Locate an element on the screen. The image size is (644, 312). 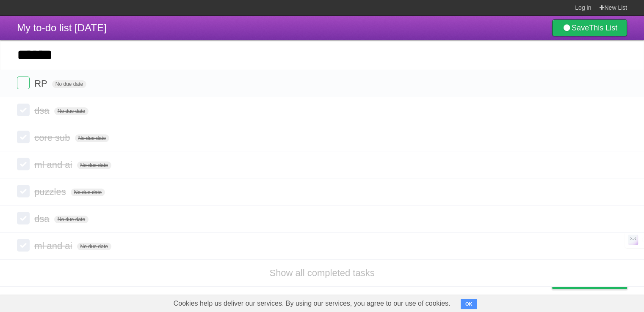
span: core sub is located at coordinates (53, 137).